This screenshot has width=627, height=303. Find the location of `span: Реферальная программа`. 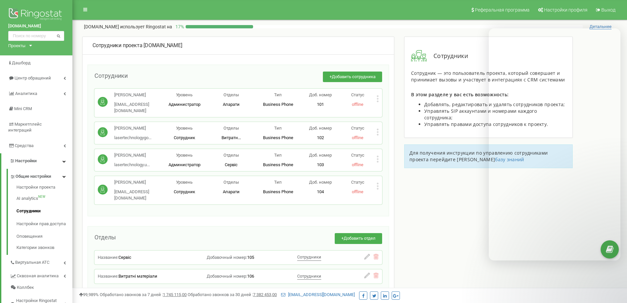

span: Реферальная программа is located at coordinates (503, 10).